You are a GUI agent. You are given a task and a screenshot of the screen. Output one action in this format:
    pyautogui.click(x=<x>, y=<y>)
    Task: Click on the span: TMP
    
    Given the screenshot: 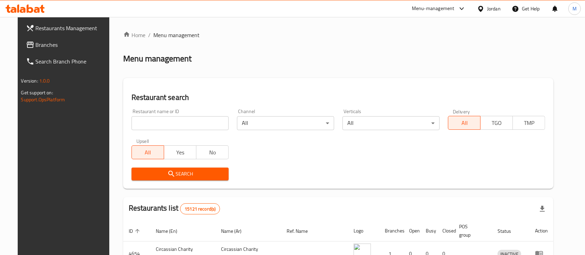 What is the action you would take?
    pyautogui.click(x=529, y=123)
    